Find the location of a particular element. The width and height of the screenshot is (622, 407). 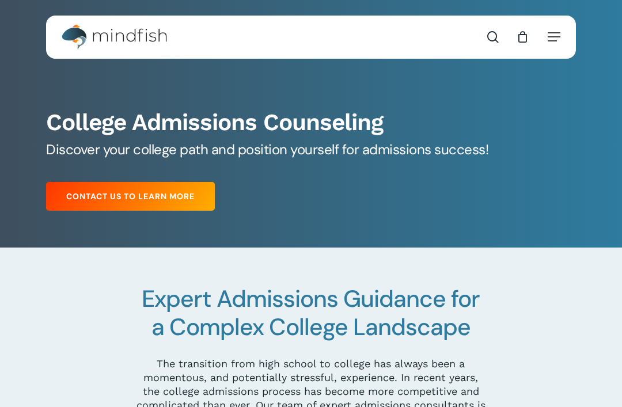

span: Discover your college path and position yourself for admissions success! is located at coordinates (267, 149).